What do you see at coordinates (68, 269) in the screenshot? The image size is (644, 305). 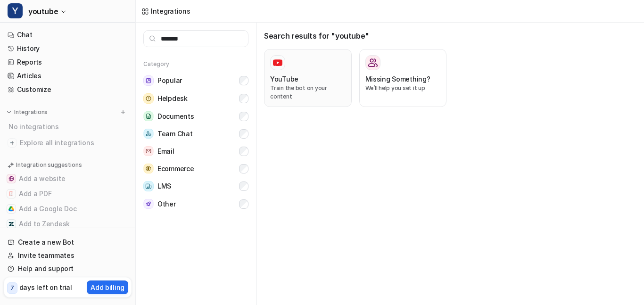 I see `a: Help and support` at bounding box center [68, 269].